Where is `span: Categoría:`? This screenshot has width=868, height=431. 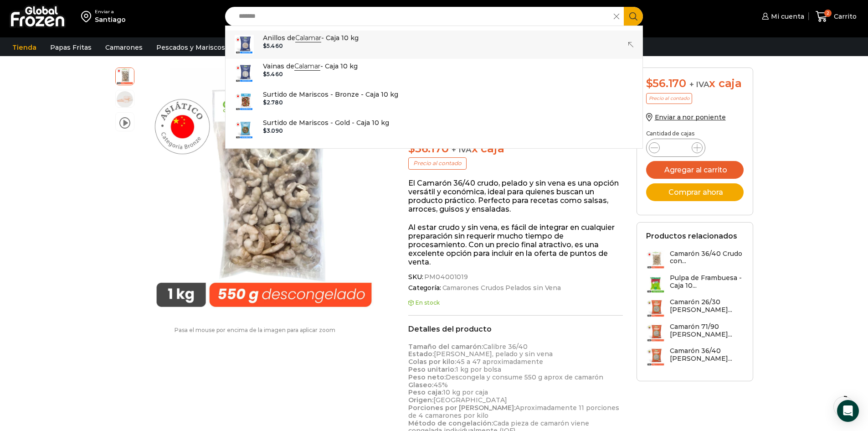
span: Categoría: is located at coordinates (516, 288).